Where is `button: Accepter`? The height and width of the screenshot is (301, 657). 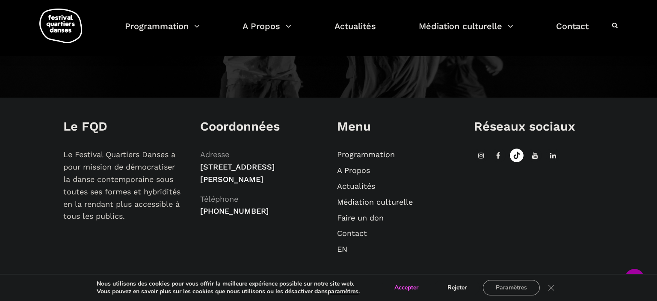 button: Accepter is located at coordinates (406, 287).